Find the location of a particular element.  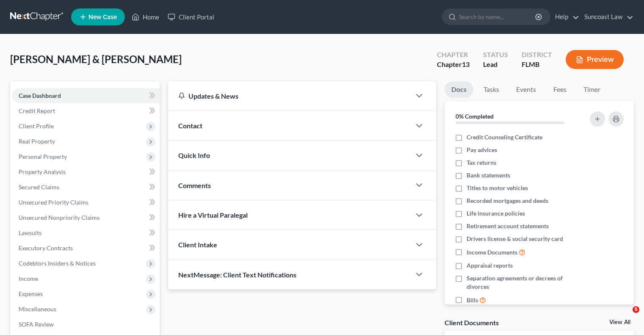

a: Client Portal is located at coordinates (191, 17).